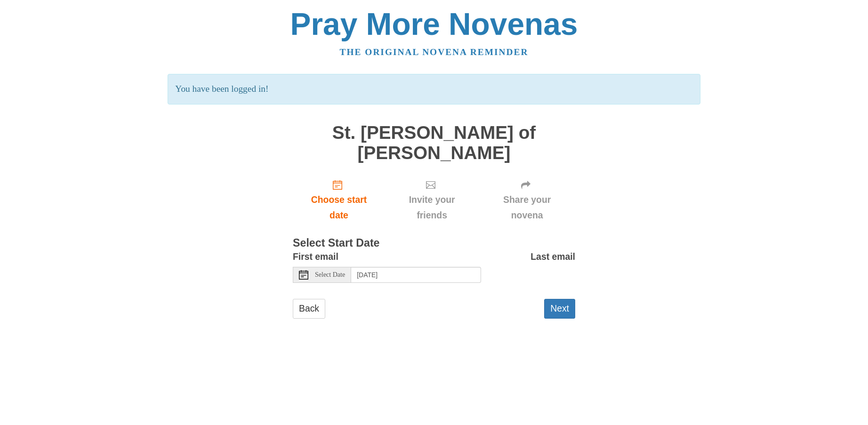  Describe the element at coordinates (434, 243) in the screenshot. I see `h3: Select Start Date` at that location.